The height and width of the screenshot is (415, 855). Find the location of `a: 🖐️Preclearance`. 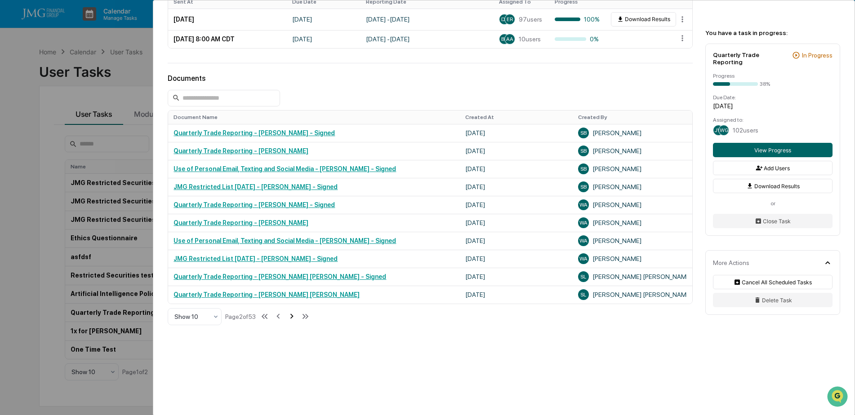

a: 🖐️Preclearance is located at coordinates (33, 188).